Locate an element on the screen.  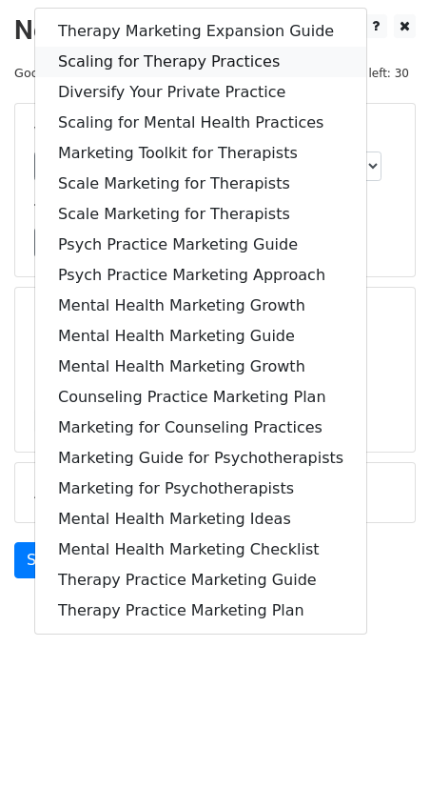
a: Scaling for Therapy Practices is located at coordinates (201, 62).